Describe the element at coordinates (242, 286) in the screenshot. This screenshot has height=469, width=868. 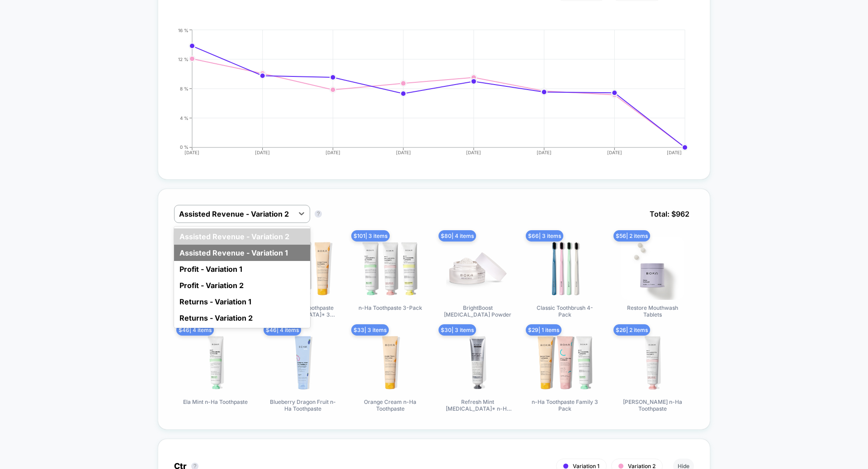
I see `div: Profit - Variation 2` at that location.